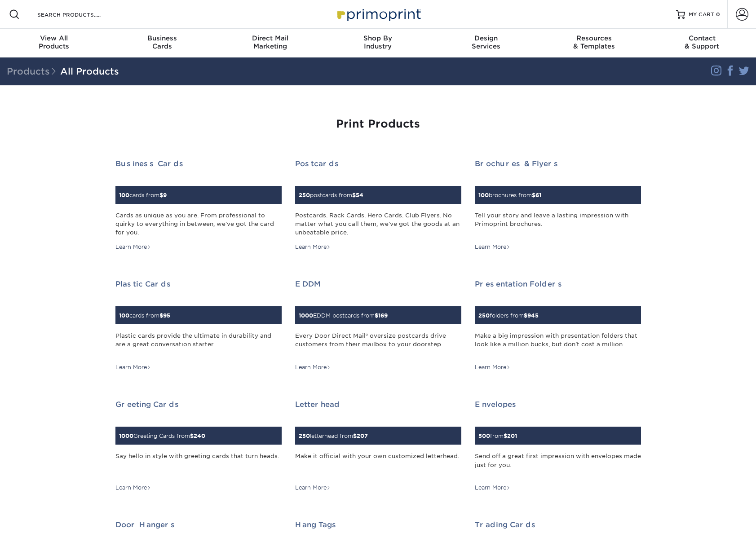 This screenshot has height=547, width=756. I want to click on img: Presentation Folders, so click(475, 301).